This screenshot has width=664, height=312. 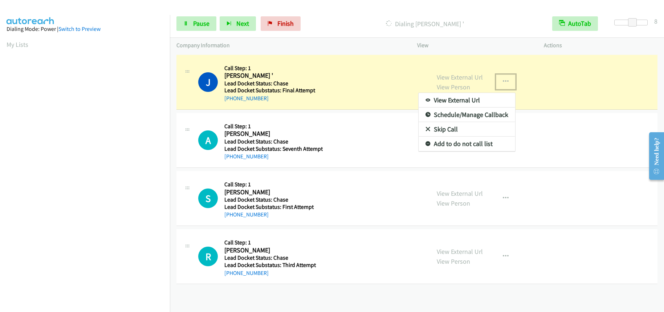 What do you see at coordinates (467, 144) in the screenshot?
I see `a: Add to do not call list` at bounding box center [467, 144].